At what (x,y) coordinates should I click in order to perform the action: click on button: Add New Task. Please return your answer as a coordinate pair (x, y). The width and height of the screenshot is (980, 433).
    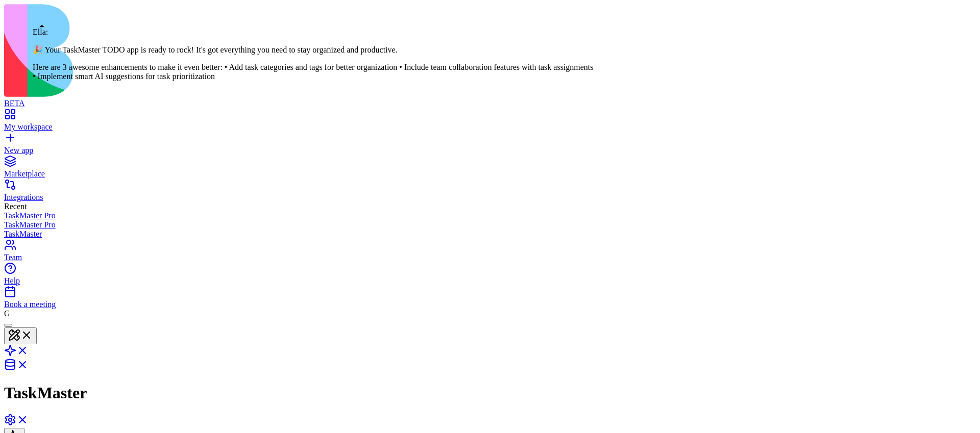
    Looking at the image, I should click on (50, 81).